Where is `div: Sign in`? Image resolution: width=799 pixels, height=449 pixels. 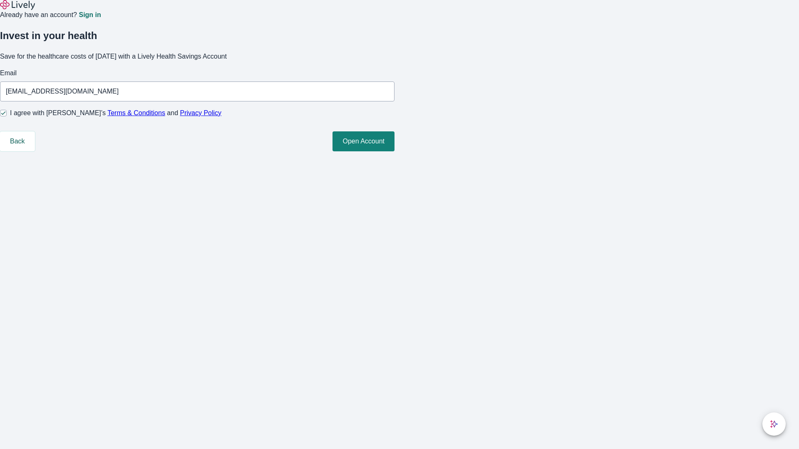
div: Sign in is located at coordinates (89, 15).